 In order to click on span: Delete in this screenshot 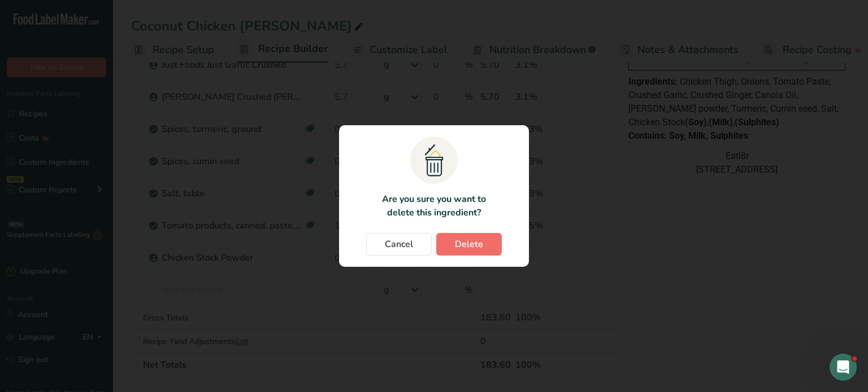, I will do `click(469, 244)`.